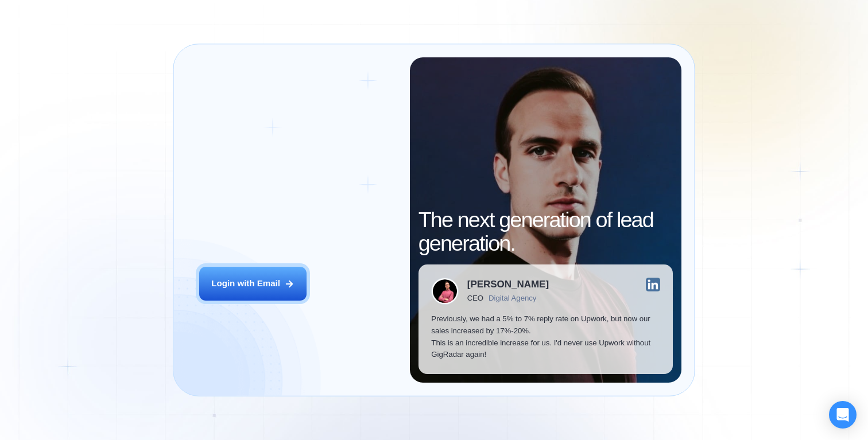 Image resolution: width=868 pixels, height=440 pixels. What do you see at coordinates (843, 415) in the screenshot?
I see `div: Open Intercom Messenger` at bounding box center [843, 415].